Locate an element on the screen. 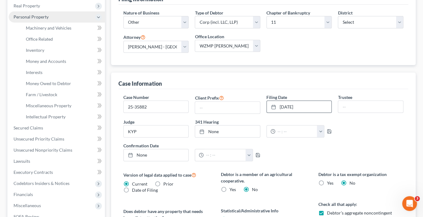  span: 3 is located at coordinates (417, 198).